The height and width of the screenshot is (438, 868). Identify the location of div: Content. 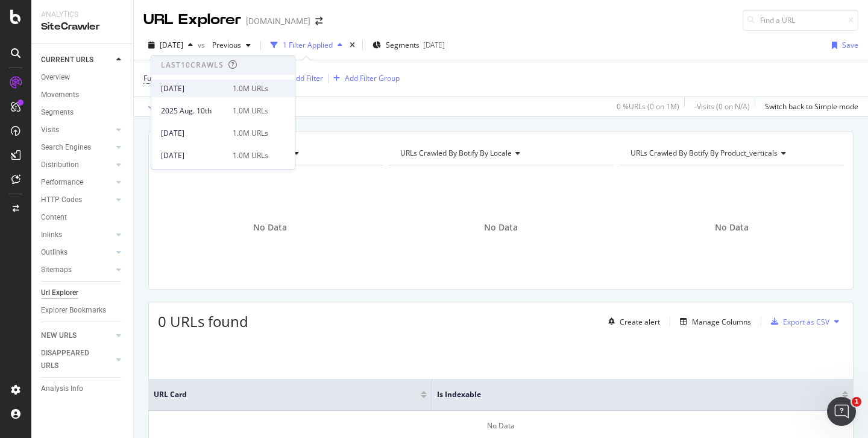
(54, 217).